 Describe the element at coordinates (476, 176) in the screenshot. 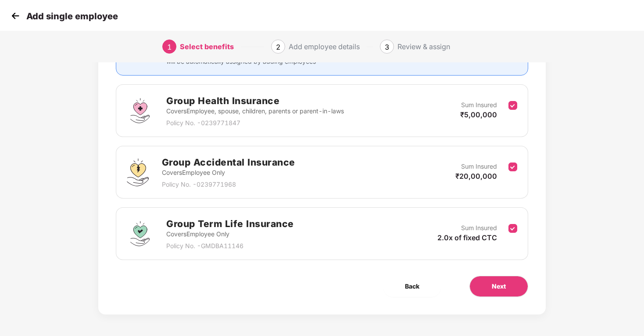

I see `span: ₹20,00,000` at that location.